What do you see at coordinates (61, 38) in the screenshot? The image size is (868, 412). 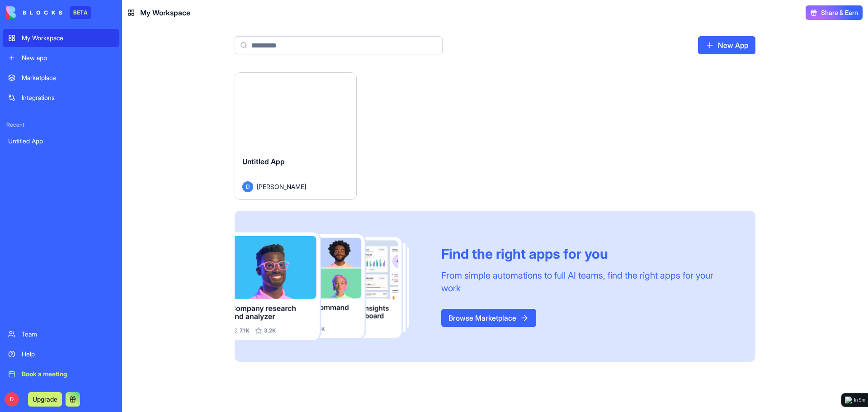 I see `a: My Workspace` at bounding box center [61, 38].